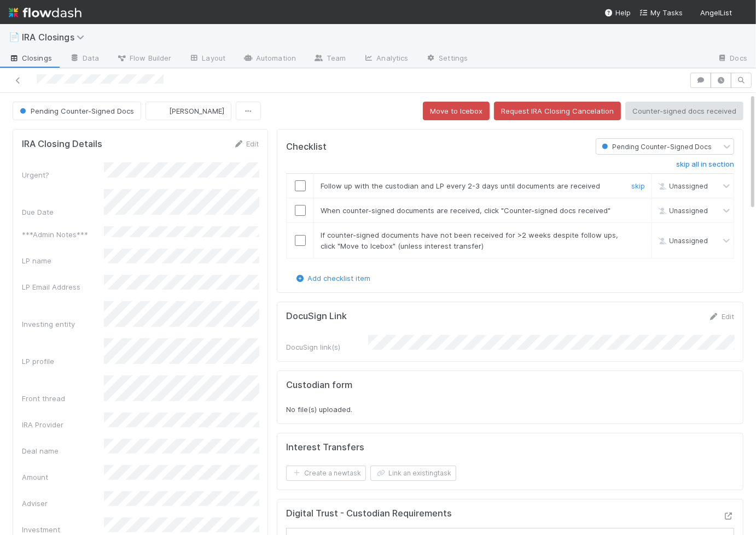  What do you see at coordinates (638, 186) in the screenshot?
I see `a: skip` at bounding box center [638, 186].